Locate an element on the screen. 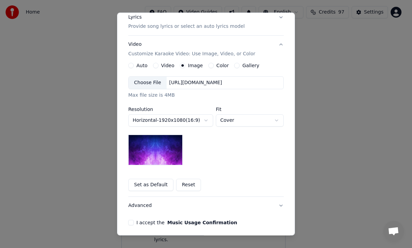 This screenshot has height=248, width=412. p: Provide song lyrics or select an auto lyrics model is located at coordinates (186, 27).